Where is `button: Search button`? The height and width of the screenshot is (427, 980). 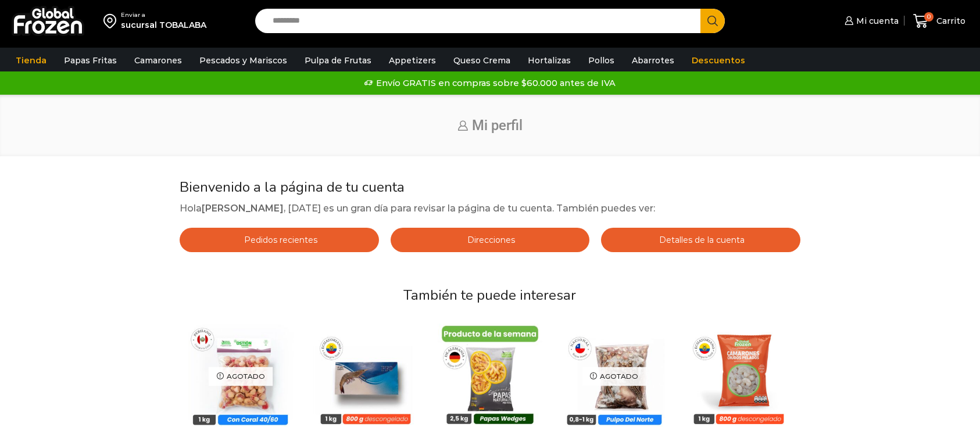 button: Search button is located at coordinates (713, 21).